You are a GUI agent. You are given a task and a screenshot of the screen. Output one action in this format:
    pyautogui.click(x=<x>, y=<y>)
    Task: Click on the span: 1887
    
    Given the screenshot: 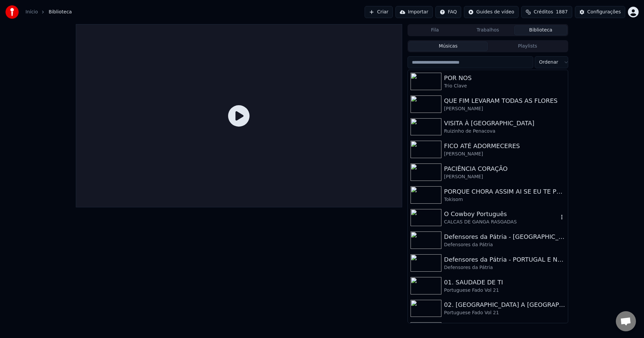 What is the action you would take?
    pyautogui.click(x=562, y=12)
    